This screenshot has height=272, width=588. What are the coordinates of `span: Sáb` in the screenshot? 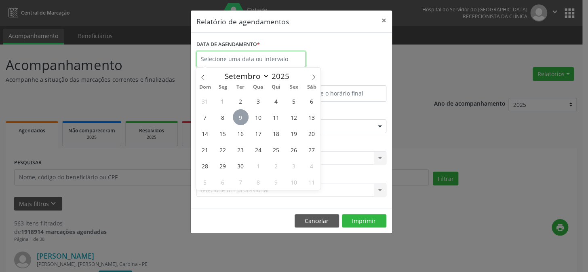 It's located at (312, 87).